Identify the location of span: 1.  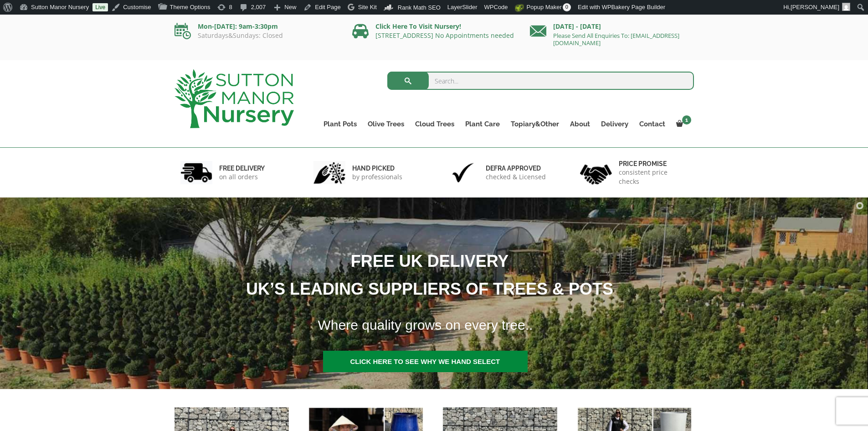
(686, 120).